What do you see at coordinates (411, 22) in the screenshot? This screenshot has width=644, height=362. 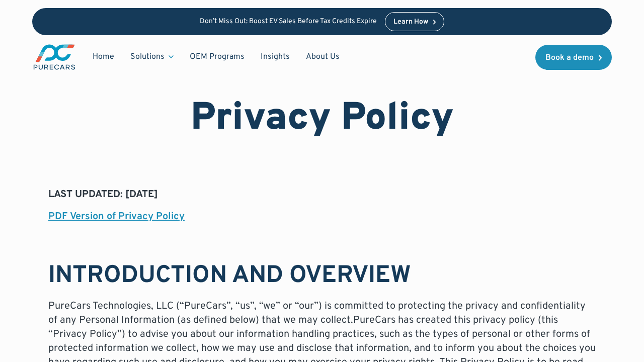 I see `div: Learn How` at bounding box center [411, 22].